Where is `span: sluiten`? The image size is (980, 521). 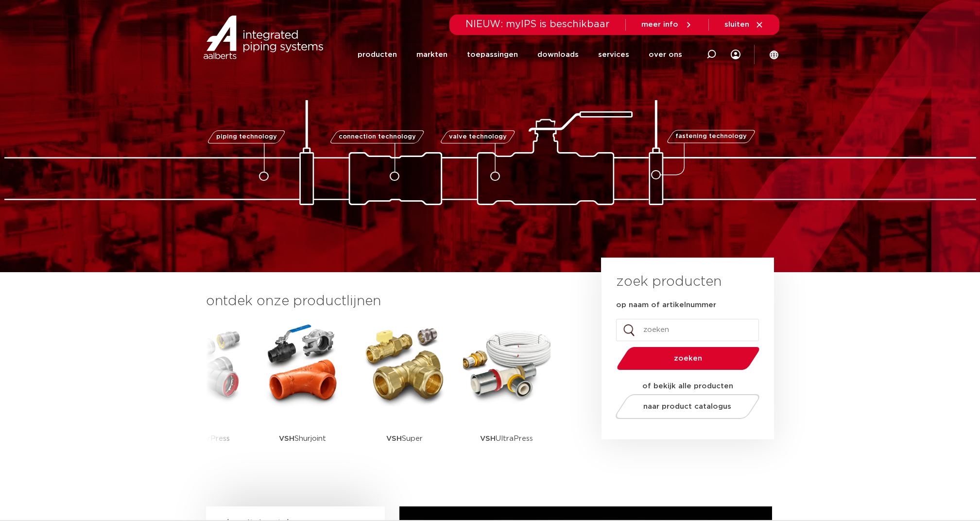
span: sluiten is located at coordinates (736, 25).